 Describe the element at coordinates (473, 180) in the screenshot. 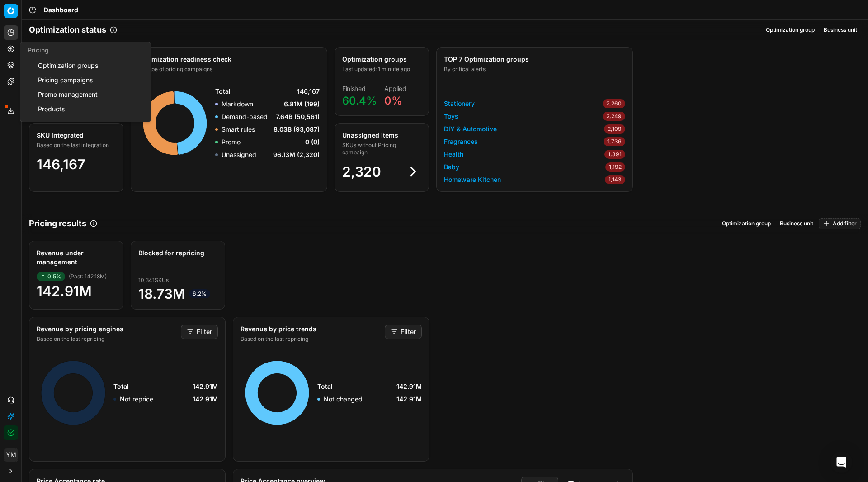

I see `a: Homeware Kitchen` at that location.